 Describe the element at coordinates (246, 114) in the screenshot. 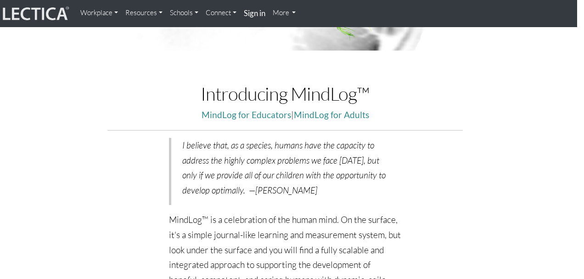

I see `a: MindLog for Educators` at that location.